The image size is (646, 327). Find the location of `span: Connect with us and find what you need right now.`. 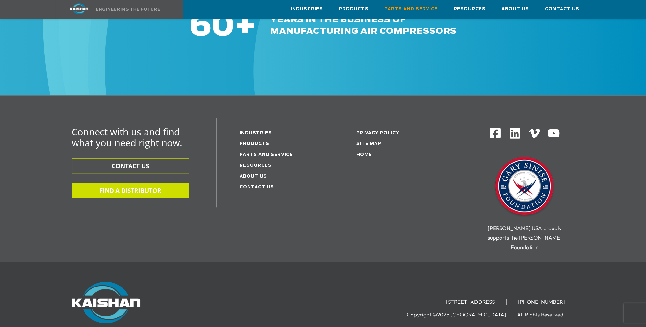

span: Connect with us and find what you need right now. is located at coordinates (127, 137).